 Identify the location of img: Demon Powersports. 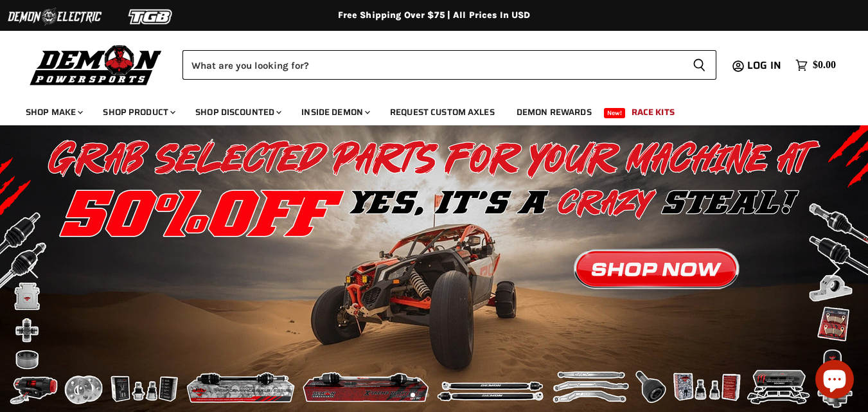
(96, 65).